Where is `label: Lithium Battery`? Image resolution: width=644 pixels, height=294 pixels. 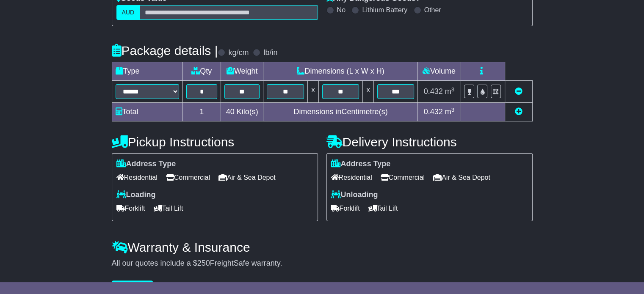
label: Lithium Battery is located at coordinates (385, 10).